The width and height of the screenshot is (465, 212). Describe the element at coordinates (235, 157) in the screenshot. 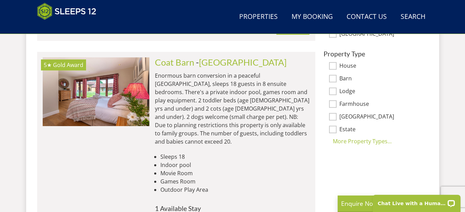

I see `li: Sleeps 18` at that location.